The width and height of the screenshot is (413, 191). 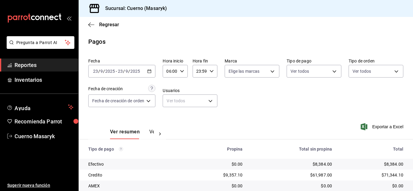 I want to click on span: Regresar, so click(x=109, y=24).